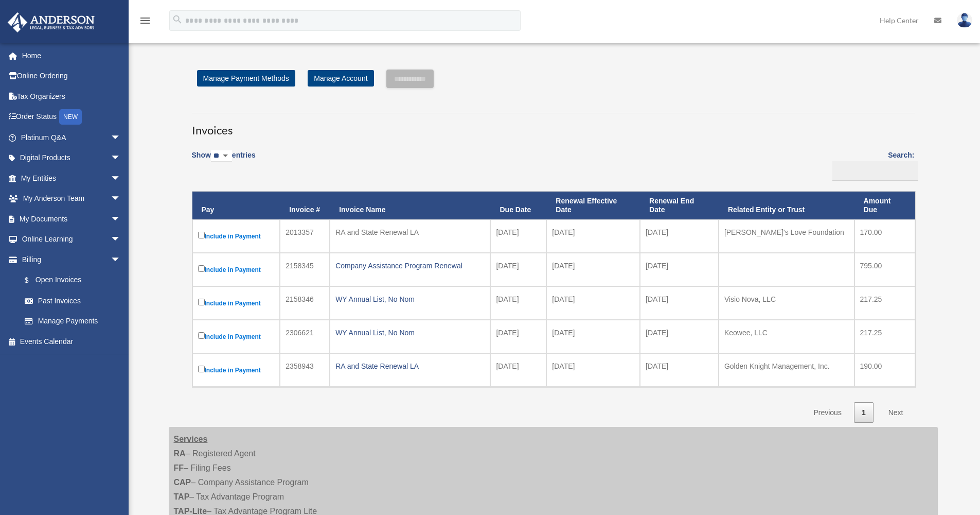  Describe the element at coordinates (787, 205) in the screenshot. I see `th: Related Entity or Trust: activate to sort column ascending` at that location.